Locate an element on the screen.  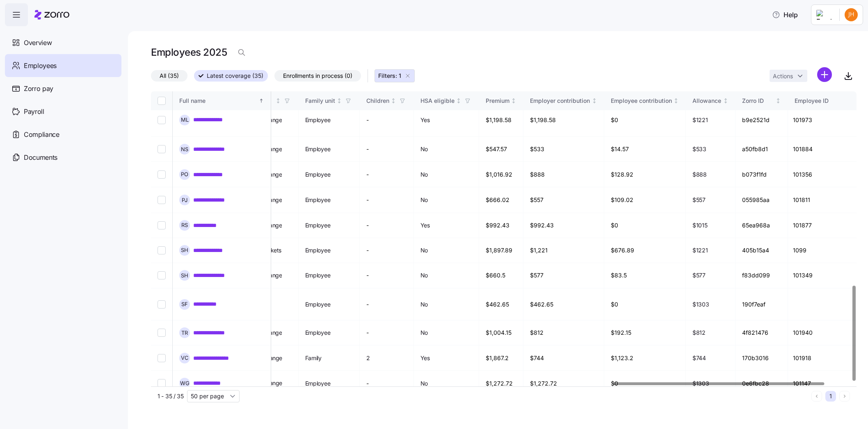
td: $547.57 is located at coordinates (501, 149).